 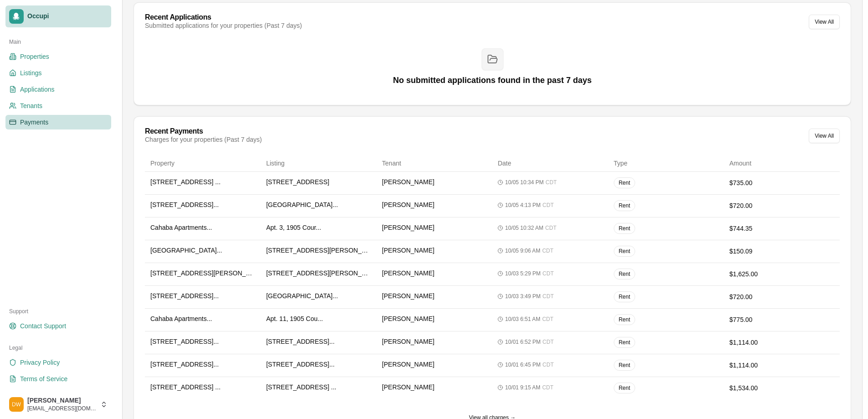 What do you see at coordinates (524, 182) in the screenshot?
I see `span: 10/05 10:34 PM` at bounding box center [524, 182].